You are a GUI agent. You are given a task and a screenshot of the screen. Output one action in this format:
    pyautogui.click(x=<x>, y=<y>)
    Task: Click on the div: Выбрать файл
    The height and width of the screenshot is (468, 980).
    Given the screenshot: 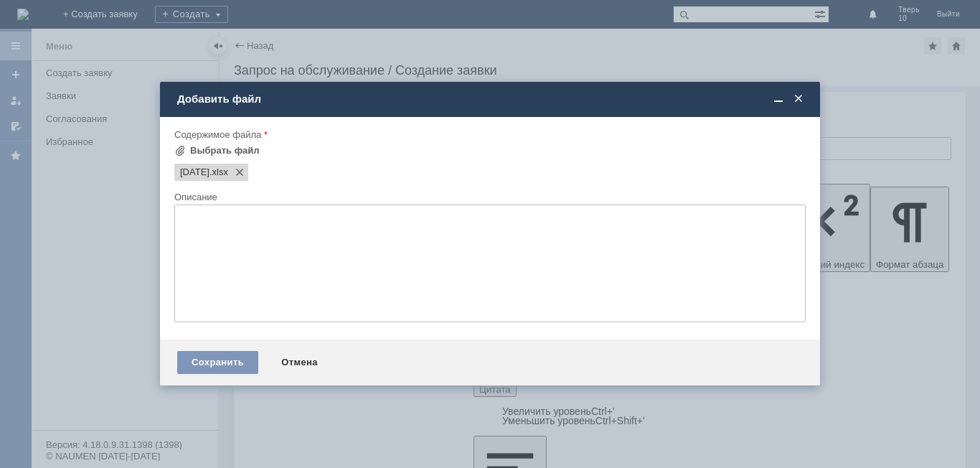 What is the action you would take?
    pyautogui.click(x=224, y=151)
    